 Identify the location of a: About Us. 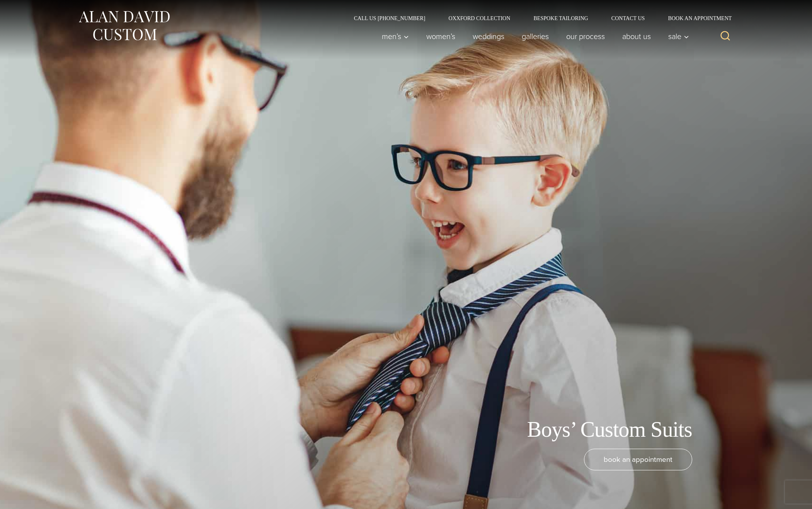
(636, 36).